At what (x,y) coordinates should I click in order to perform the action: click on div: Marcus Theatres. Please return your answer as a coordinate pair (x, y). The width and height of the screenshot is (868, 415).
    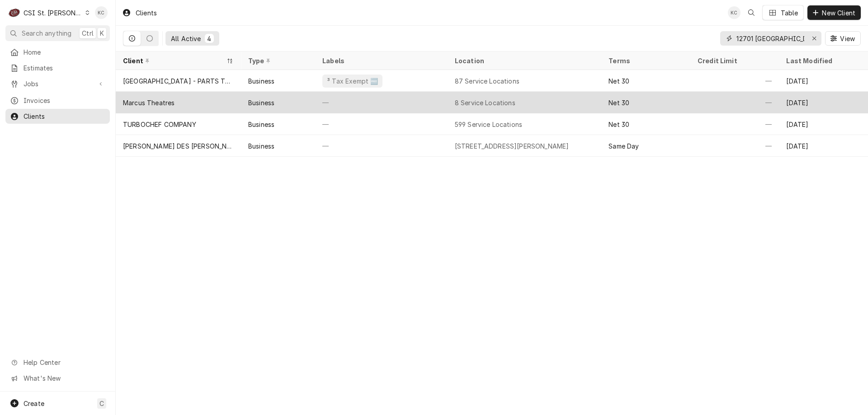
    Looking at the image, I should click on (148, 102).